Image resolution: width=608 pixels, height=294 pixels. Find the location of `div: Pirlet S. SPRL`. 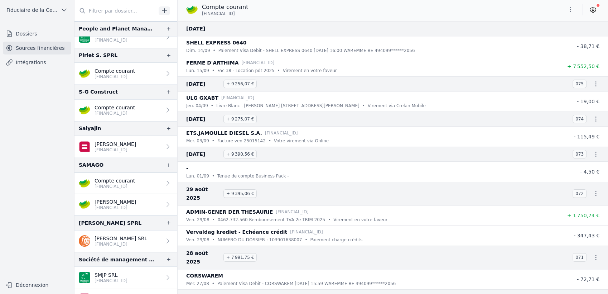

div: Pirlet S. SPRL is located at coordinates (98, 55).